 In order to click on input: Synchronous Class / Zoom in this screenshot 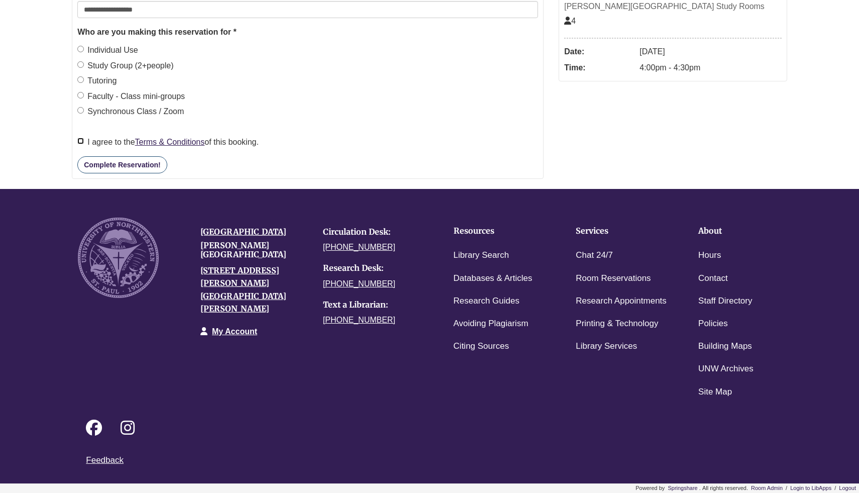, I will do `click(80, 110)`.